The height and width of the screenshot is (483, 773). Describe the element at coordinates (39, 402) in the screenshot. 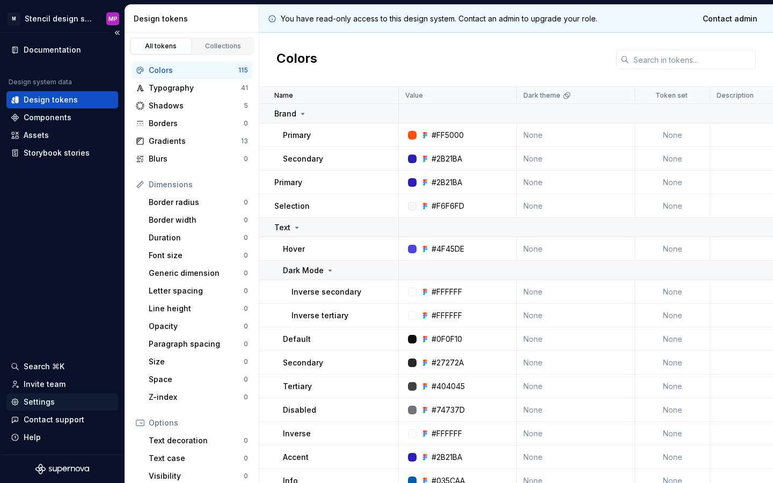

I see `div: Settings` at that location.